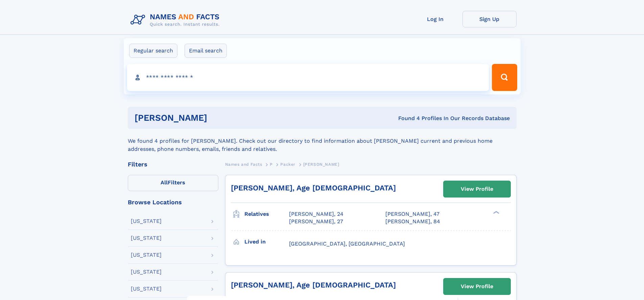 Image resolution: width=644 pixels, height=300 pixels. I want to click on span: All, so click(164, 183).